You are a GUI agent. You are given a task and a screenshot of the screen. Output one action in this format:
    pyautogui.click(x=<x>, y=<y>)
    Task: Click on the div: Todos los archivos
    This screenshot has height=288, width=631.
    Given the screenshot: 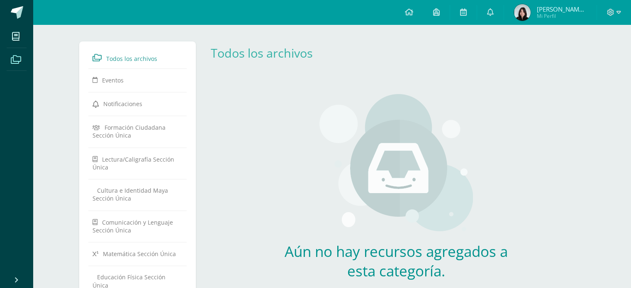 What is the action you would take?
    pyautogui.click(x=268, y=53)
    